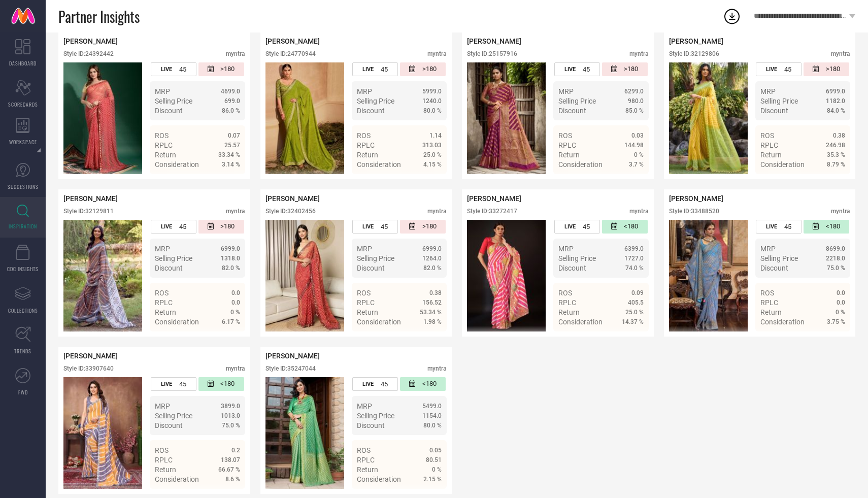 Image resolution: width=868 pixels, height=498 pixels. What do you see at coordinates (88, 54) in the screenshot?
I see `div: Style ID: 24392442` at bounding box center [88, 54].